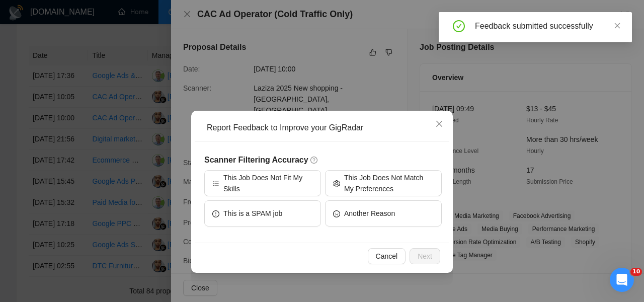 Image resolution: width=644 pixels, height=302 pixels. What do you see at coordinates (387, 256) in the screenshot?
I see `span: Cancel` at bounding box center [387, 256].